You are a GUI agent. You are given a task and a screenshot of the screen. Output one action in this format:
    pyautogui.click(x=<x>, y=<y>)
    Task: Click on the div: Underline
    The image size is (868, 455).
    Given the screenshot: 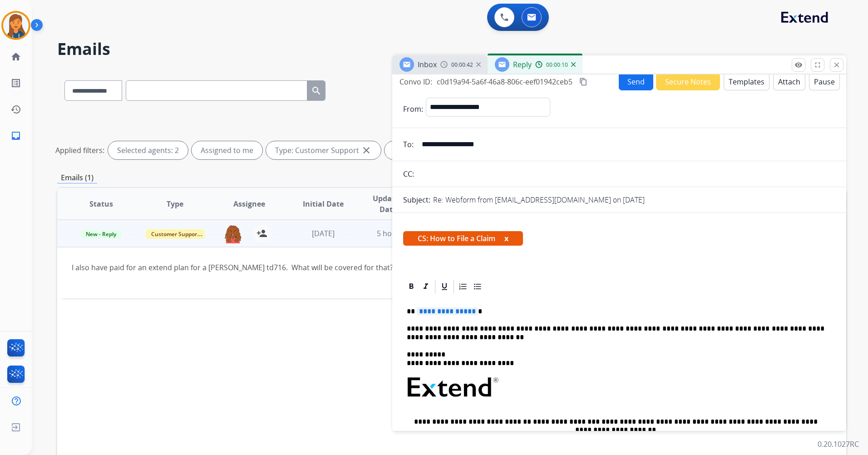 What is the action you would take?
    pyautogui.click(x=444, y=287)
    